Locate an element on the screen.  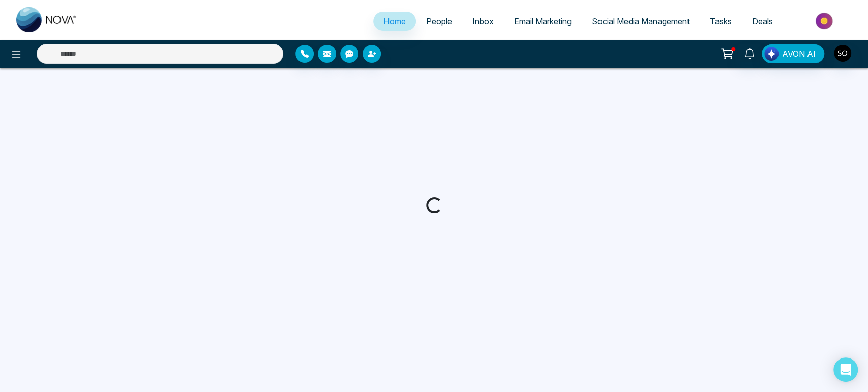
img: Nova CRM Logo is located at coordinates (47, 20).